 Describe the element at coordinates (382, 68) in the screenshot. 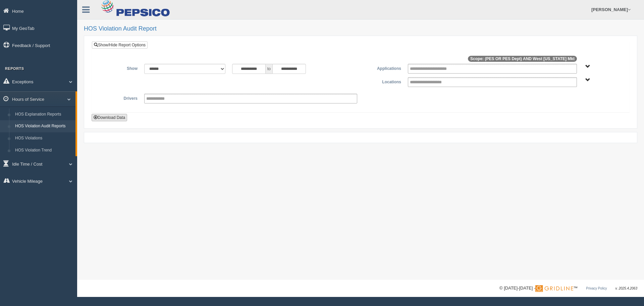

I see `label: Applications` at that location.